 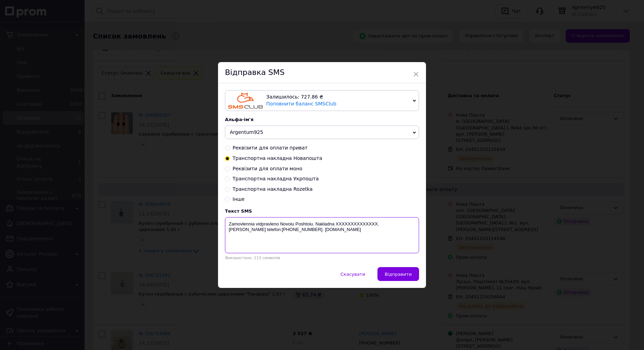 I want to click on div: Відправка SMS, so click(x=322, y=73).